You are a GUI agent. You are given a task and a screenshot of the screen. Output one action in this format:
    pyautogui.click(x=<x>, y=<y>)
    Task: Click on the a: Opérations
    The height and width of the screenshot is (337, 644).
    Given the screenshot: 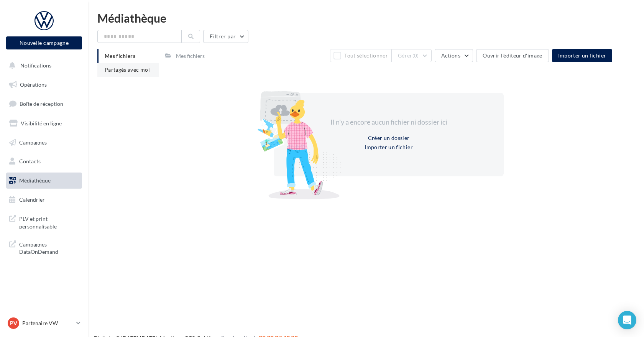 What is the action you would take?
    pyautogui.click(x=44, y=85)
    